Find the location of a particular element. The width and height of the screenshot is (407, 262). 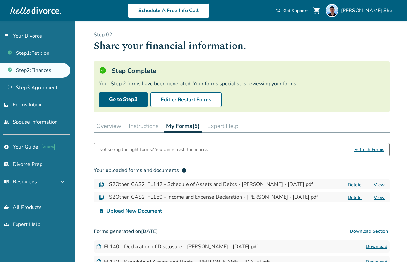

span: phone_in_talk is located at coordinates (278, 11).